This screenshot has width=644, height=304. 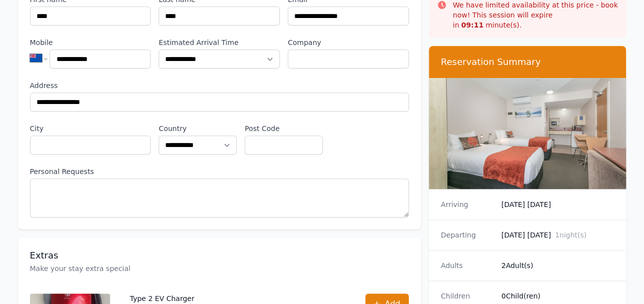 I want to click on label: Post Code, so click(x=283, y=128).